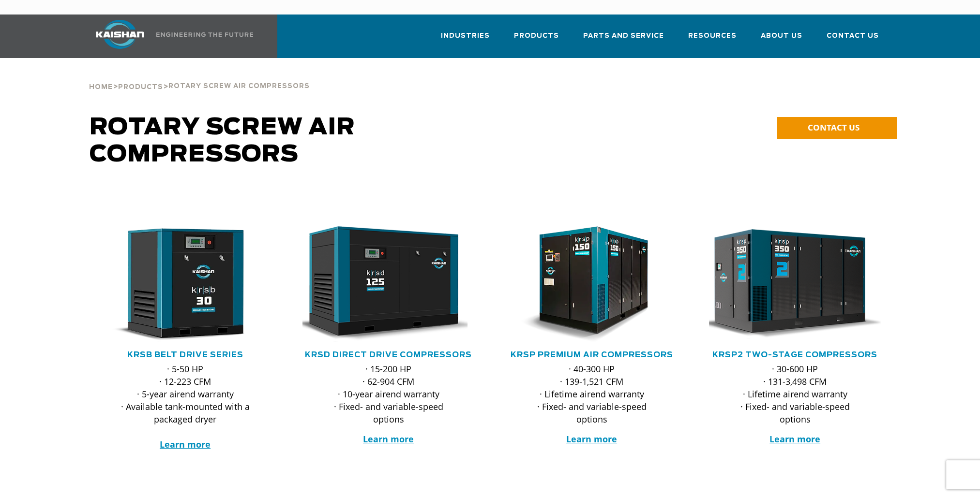  I want to click on span: Home, so click(101, 87).